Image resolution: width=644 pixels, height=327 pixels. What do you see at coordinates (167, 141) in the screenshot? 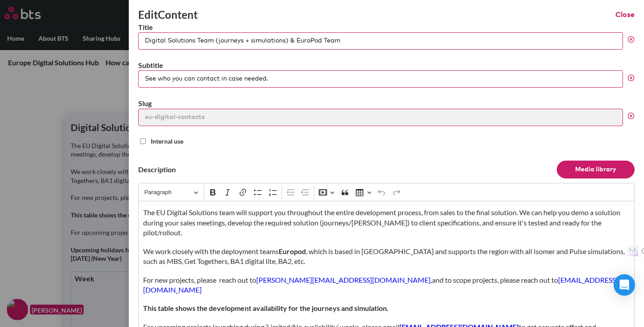
I see `label: Internal use` at bounding box center [167, 141].